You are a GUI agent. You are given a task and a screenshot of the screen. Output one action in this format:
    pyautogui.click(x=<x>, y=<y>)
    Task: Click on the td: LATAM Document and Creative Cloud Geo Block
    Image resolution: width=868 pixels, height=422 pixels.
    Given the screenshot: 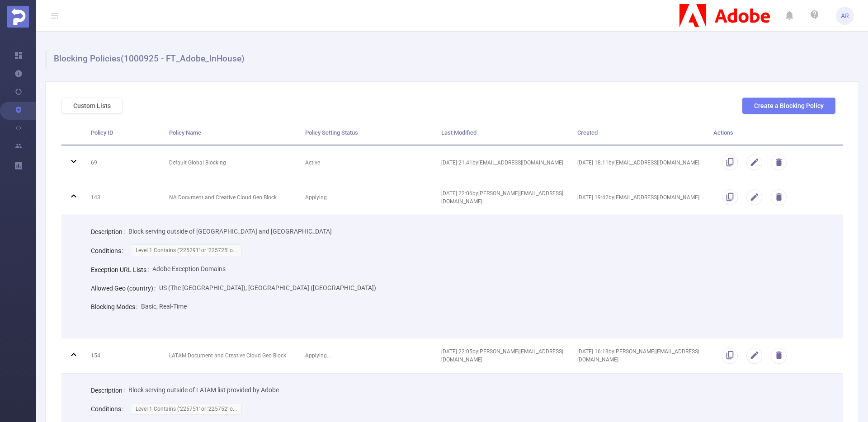 What is the action you would take?
    pyautogui.click(x=230, y=356)
    